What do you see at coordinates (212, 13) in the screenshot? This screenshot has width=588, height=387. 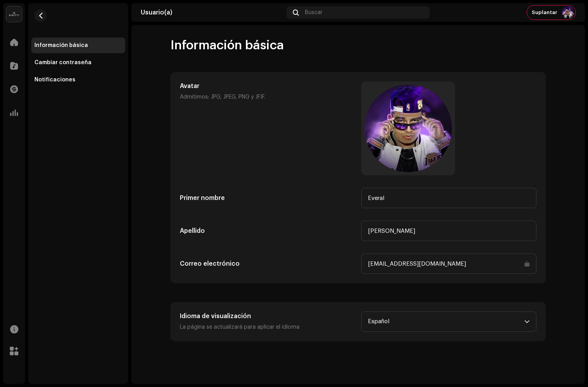 I see `div: Usuario(a)` at bounding box center [212, 13].